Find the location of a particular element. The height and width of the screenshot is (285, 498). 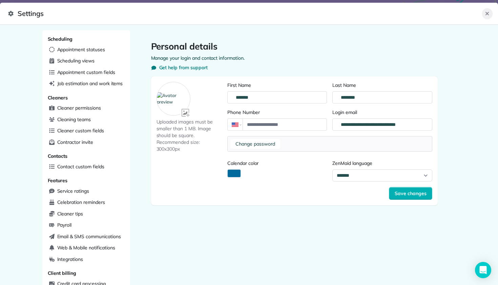

span: Uploaded images must be smaller than 1 MB. Image should be square. Recommended size: 300x300px is located at coordinates (191, 135).